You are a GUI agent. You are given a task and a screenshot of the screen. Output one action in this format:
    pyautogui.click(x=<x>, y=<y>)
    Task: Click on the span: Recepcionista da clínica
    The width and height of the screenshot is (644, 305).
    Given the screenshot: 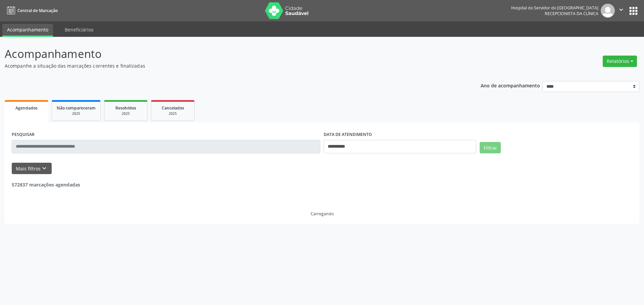 What is the action you would take?
    pyautogui.click(x=571, y=14)
    